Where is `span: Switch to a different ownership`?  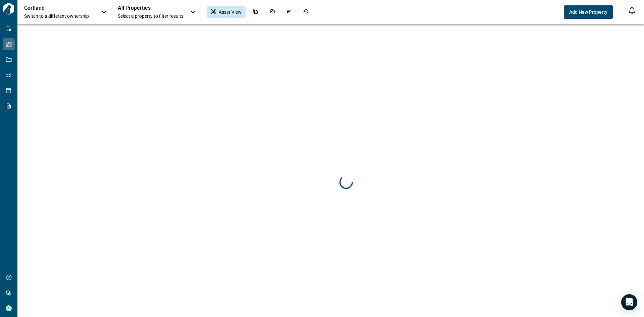
span: Switch to a different ownership is located at coordinates (59, 16).